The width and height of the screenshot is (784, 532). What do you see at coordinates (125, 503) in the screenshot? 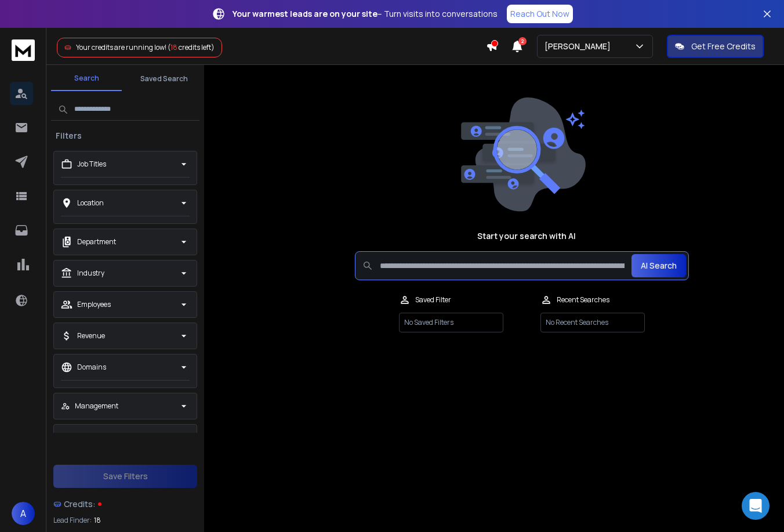
I see `a: Credits:` at bounding box center [125, 503].